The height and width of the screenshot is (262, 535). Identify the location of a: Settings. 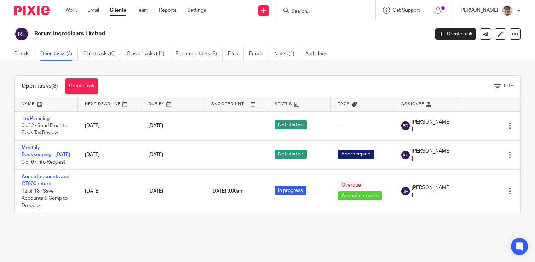
(196, 10).